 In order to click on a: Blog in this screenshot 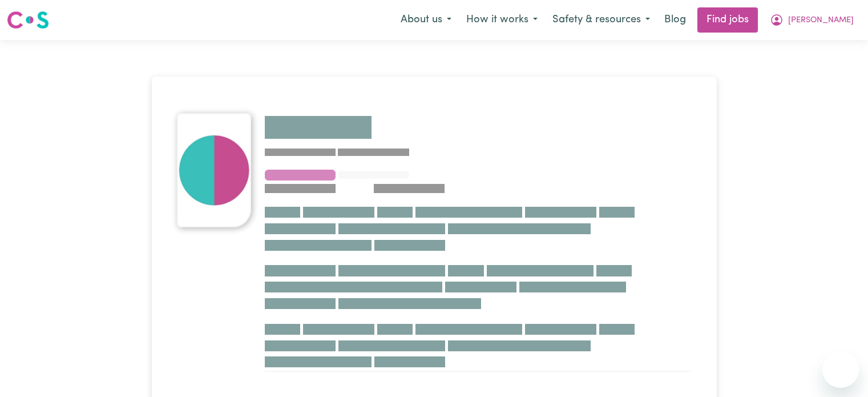, I will do `click(675, 20)`.